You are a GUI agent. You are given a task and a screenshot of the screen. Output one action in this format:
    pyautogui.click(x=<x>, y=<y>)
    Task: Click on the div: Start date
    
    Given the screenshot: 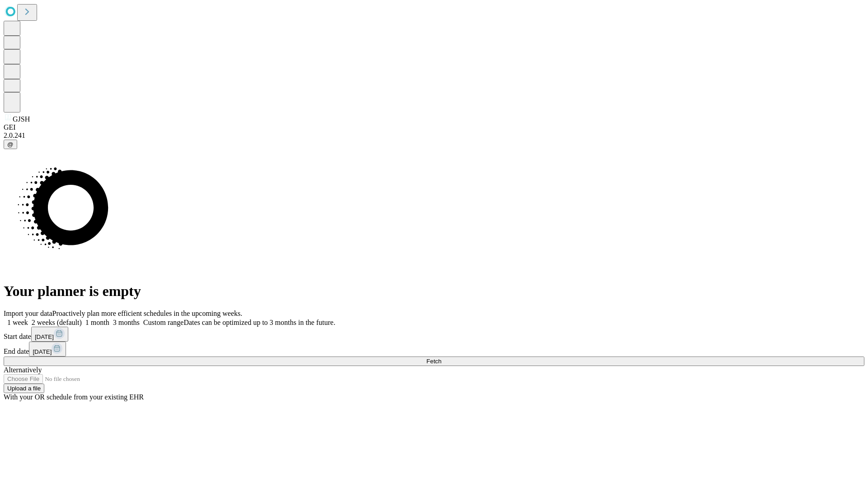 What is the action you would take?
    pyautogui.click(x=434, y=334)
    